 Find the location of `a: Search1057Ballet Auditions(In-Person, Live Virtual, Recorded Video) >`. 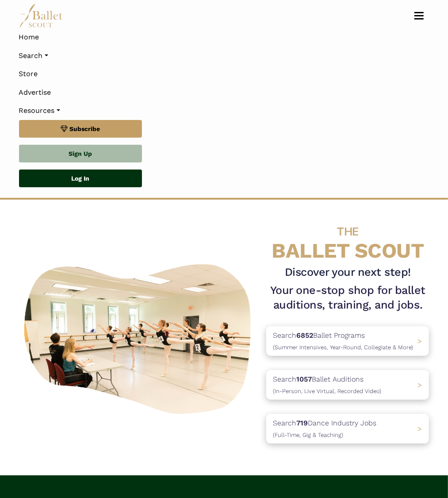

a: Search1057Ballet Auditions(In-Person, Live Virtual, Recorded Video) > is located at coordinates (347, 384).